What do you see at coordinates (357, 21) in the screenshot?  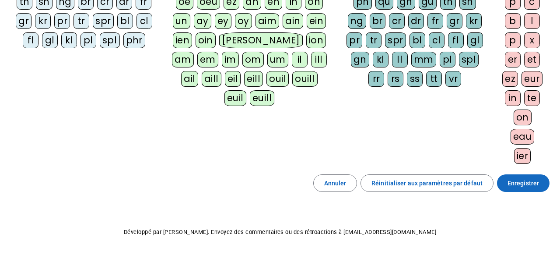 I see `div: ng` at bounding box center [357, 21].